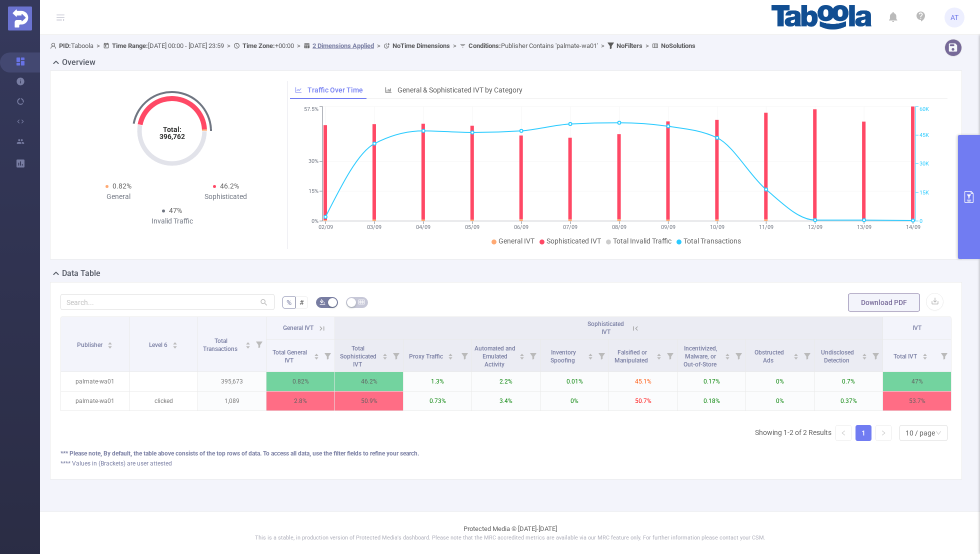 Image resolution: width=980 pixels, height=554 pixels. Describe the element at coordinates (701, 356) in the screenshot. I see `span: Incentivized, Malware, or Out-of-Store` at that location.